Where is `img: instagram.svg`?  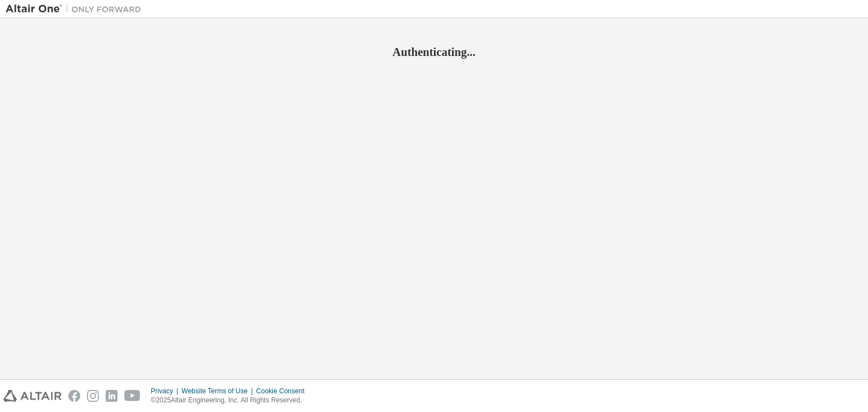
img: instagram.svg is located at coordinates (93, 396).